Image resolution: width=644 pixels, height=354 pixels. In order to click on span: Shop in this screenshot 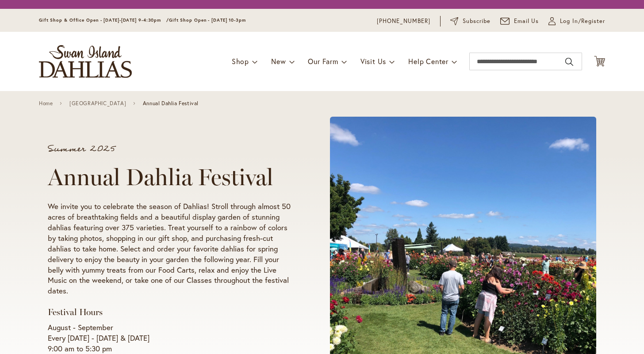, I will do `click(240, 61)`.